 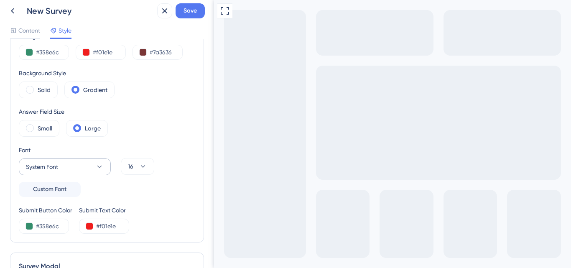 I want to click on div: Font, so click(x=65, y=150).